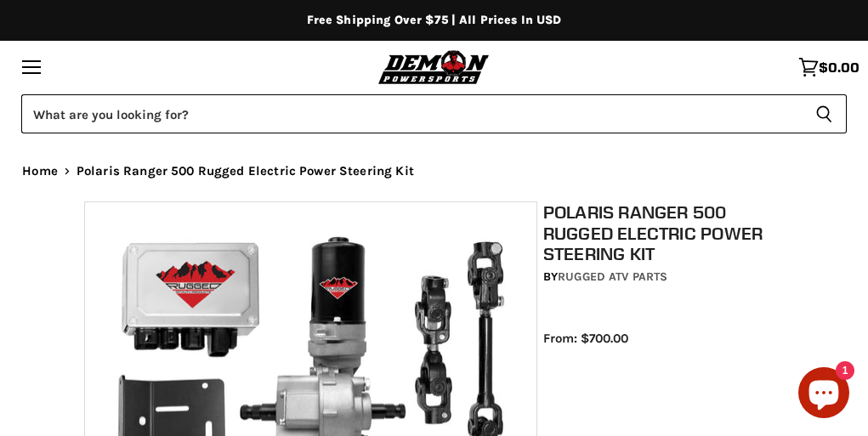 The width and height of the screenshot is (868, 436). Describe the element at coordinates (824, 394) in the screenshot. I see `inbox-online-store-chat: Shopify online store chat` at that location.